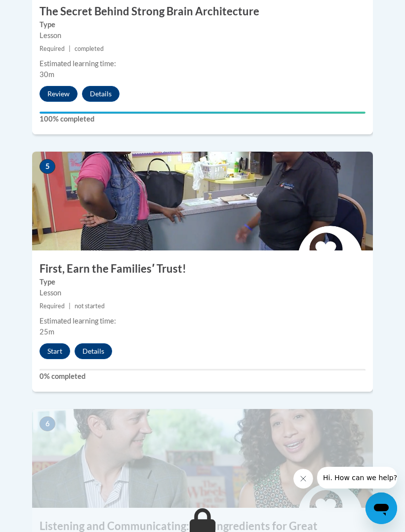  Describe the element at coordinates (59, 94) in the screenshot. I see `button: Review` at that location.